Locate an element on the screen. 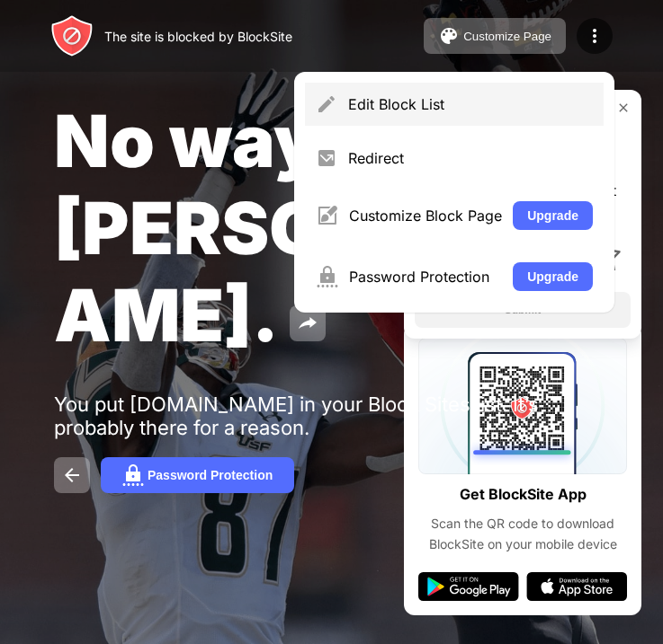 This screenshot has width=663, height=644. img: password.svg is located at coordinates (133, 476).